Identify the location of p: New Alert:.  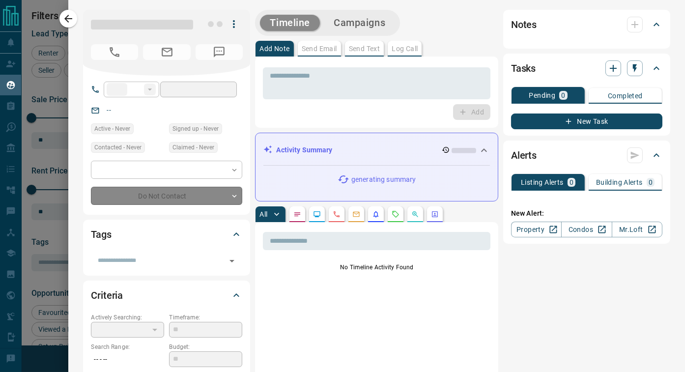
(587, 213).